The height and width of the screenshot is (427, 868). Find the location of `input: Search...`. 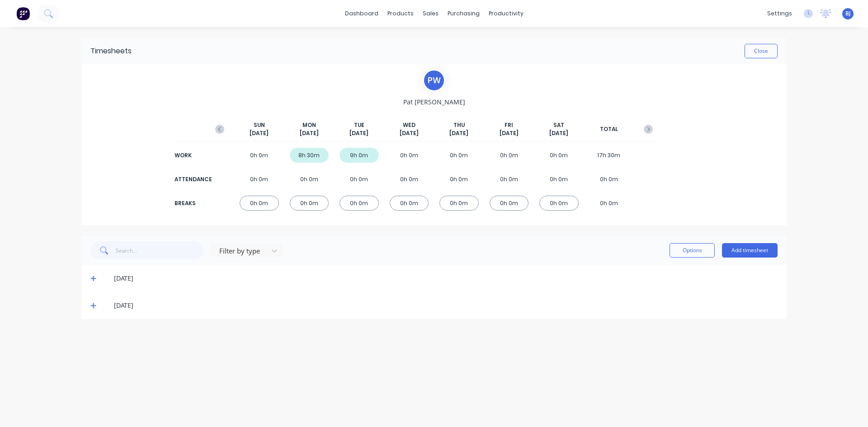

input: Search... is located at coordinates (160, 250).